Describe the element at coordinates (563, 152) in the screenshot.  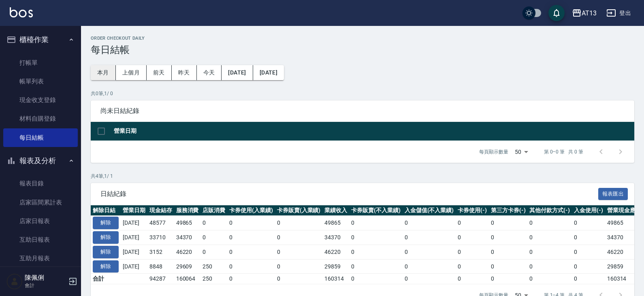
I see `p: 第 0–0 筆 共 0 筆` at that location.